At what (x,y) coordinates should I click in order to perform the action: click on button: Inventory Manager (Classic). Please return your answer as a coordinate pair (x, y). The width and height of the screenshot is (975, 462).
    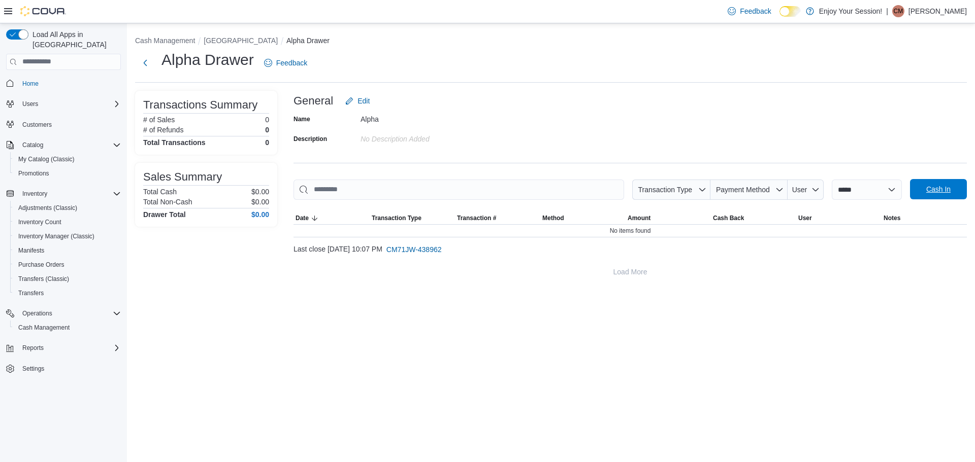
    Looking at the image, I should click on (68, 237).